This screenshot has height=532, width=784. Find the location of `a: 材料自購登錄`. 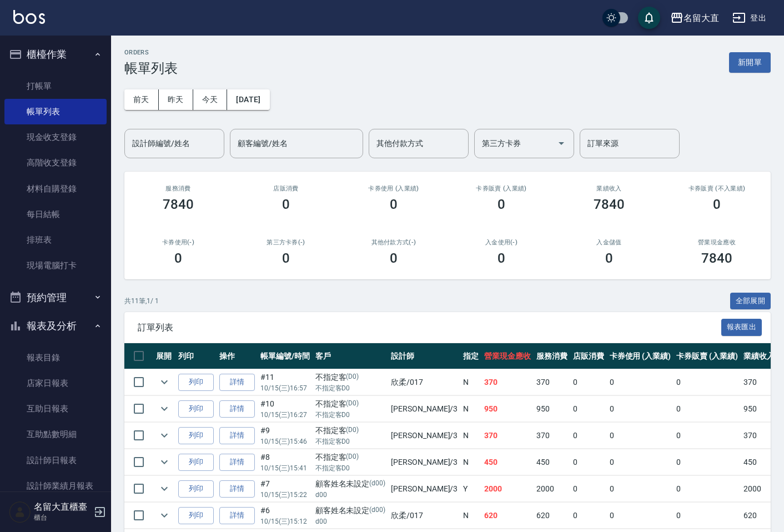

a: 材料自購登錄 is located at coordinates (55, 189).